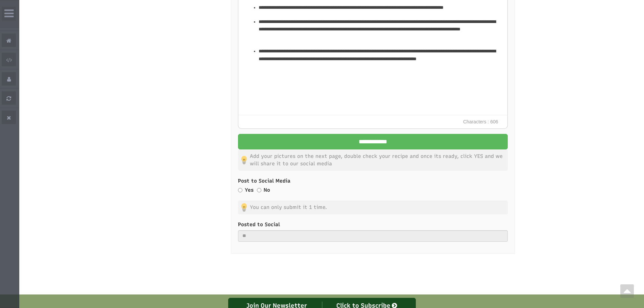 This screenshot has height=308, width=644. I want to click on label: Posted to Social, so click(373, 224).